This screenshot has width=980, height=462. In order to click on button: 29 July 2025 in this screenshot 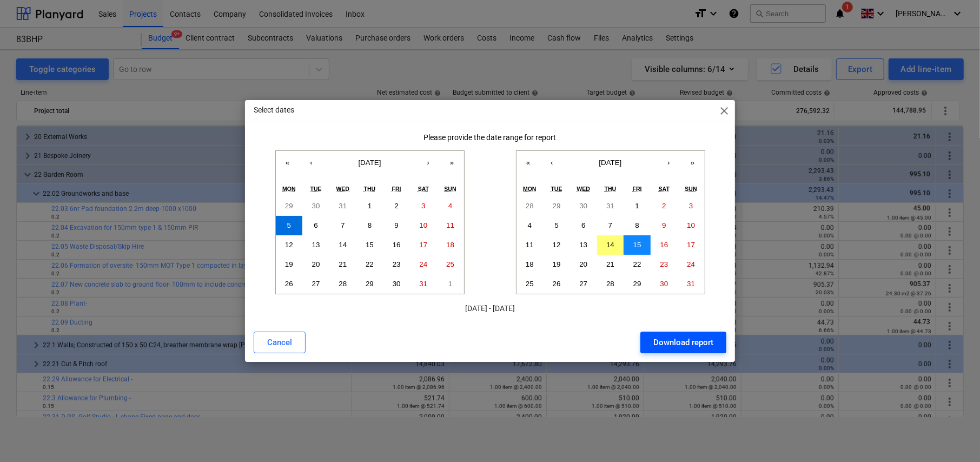, I will do `click(557, 206)`.